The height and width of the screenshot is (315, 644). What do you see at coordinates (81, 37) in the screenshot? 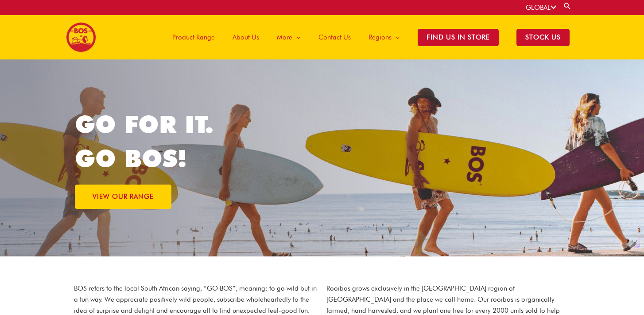
I see `img: BOS logo finals-200px` at bounding box center [81, 37].